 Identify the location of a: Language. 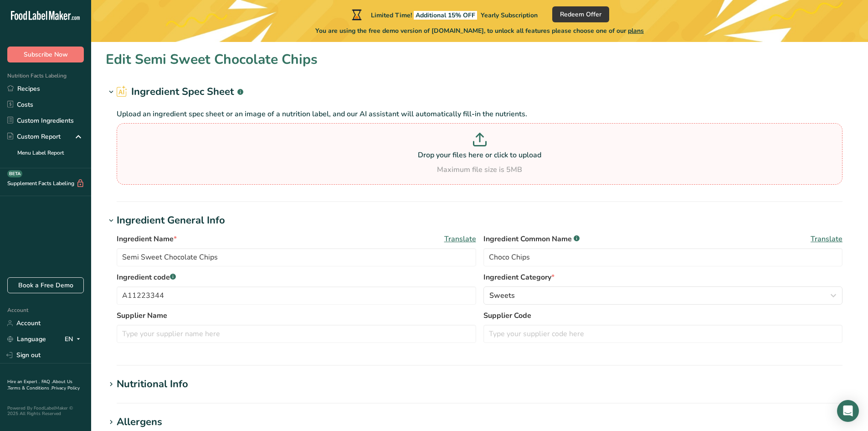
(27, 339).